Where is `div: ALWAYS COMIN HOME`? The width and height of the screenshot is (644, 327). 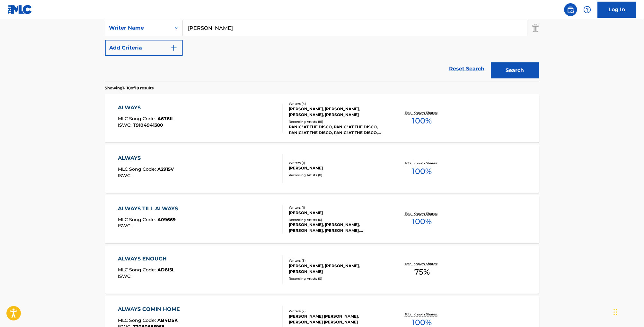
div: ALWAYS COMIN HOME is located at coordinates (150, 310).